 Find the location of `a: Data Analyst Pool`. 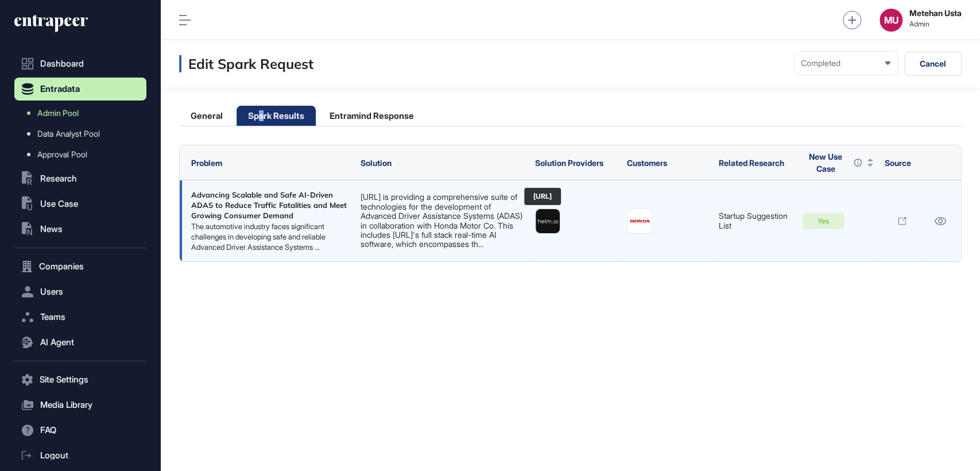

a: Data Analyst Pool is located at coordinates (83, 134).